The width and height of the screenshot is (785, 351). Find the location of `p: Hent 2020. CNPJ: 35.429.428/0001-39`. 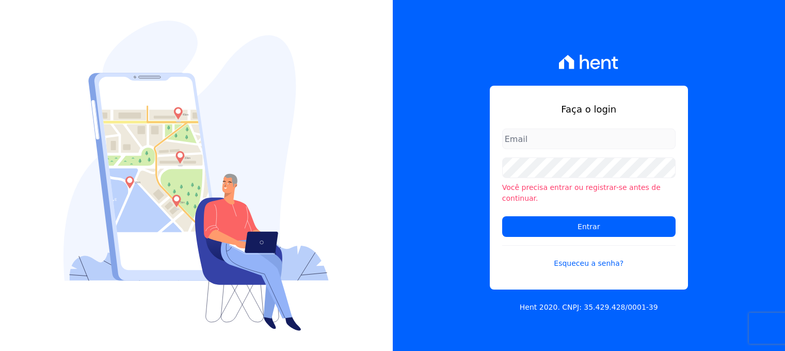

p: Hent 2020. CNPJ: 35.429.428/0001-39 is located at coordinates (589, 307).